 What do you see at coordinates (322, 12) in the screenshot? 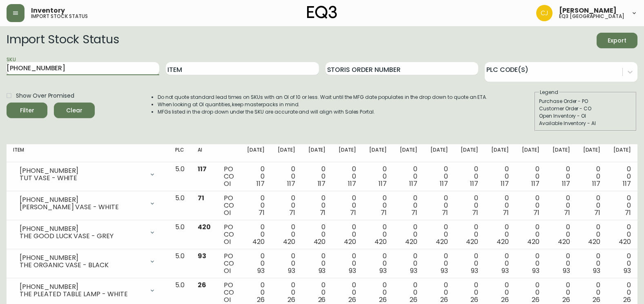
I see `img: logo` at bounding box center [322, 12].